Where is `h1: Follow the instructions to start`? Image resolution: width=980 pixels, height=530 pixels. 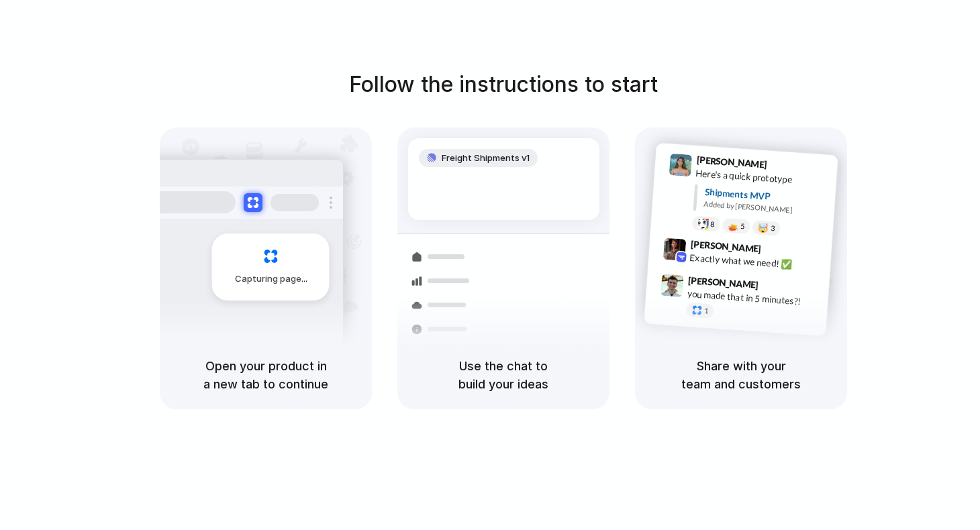 h1: Follow the instructions to start is located at coordinates (503, 85).